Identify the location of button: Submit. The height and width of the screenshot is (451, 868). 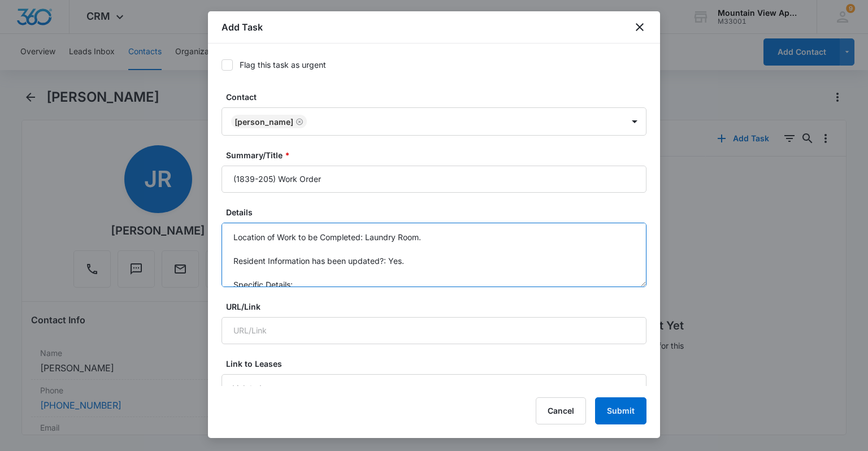
(620, 411).